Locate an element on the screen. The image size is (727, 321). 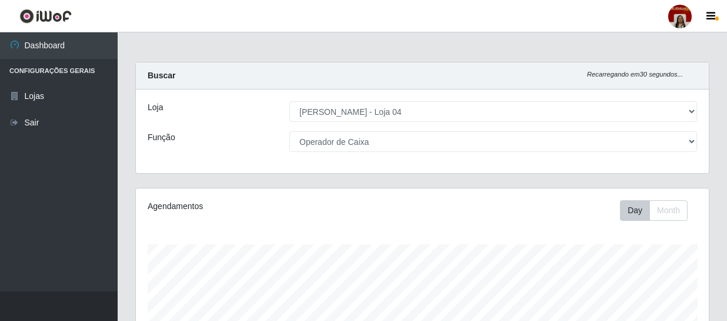
i: Recarregando em 30 segundos... is located at coordinates (635, 74).